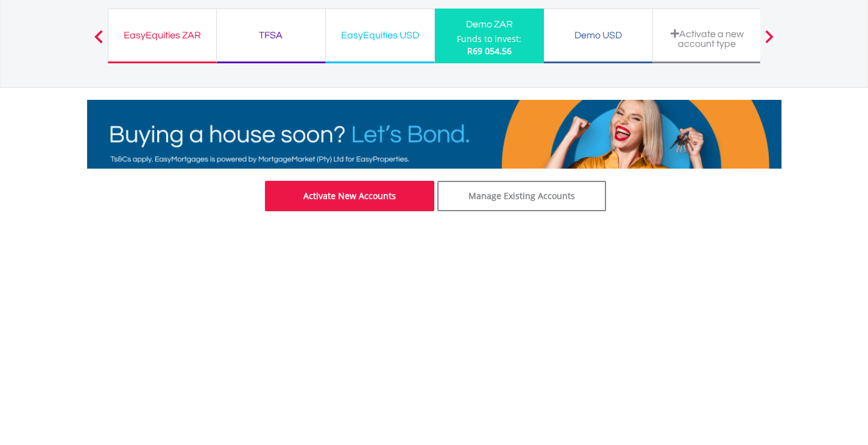 This screenshot has height=445, width=868. I want to click on div: TFSA, so click(271, 35).